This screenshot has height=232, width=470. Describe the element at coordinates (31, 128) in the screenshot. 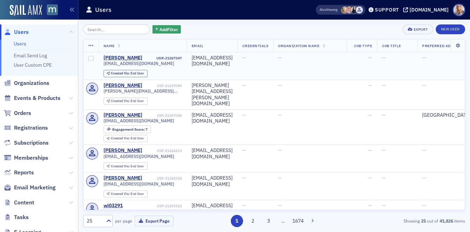

I see `span: Registrations` at that location.